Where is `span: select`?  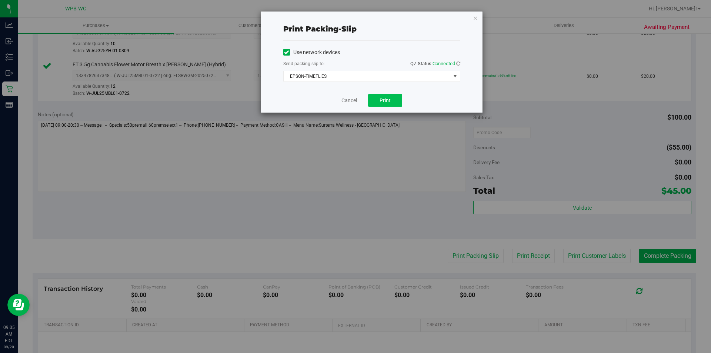 span: select is located at coordinates (455, 76).